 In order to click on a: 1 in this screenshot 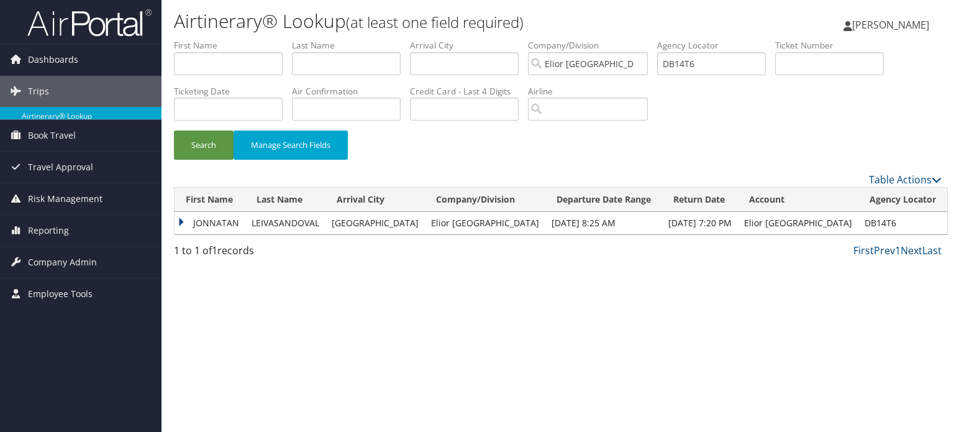, I will do `click(898, 250)`.